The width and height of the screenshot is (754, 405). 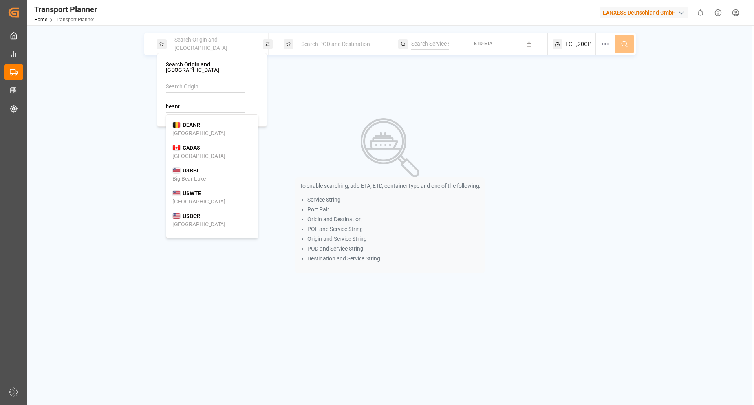 What do you see at coordinates (191, 125) in the screenshot?
I see `b: BEANR` at bounding box center [191, 125].